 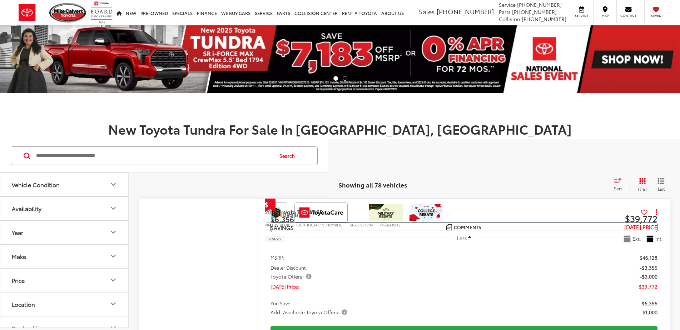 What do you see at coordinates (65, 208) in the screenshot?
I see `button: AvailabilityAvailability` at bounding box center [65, 208].